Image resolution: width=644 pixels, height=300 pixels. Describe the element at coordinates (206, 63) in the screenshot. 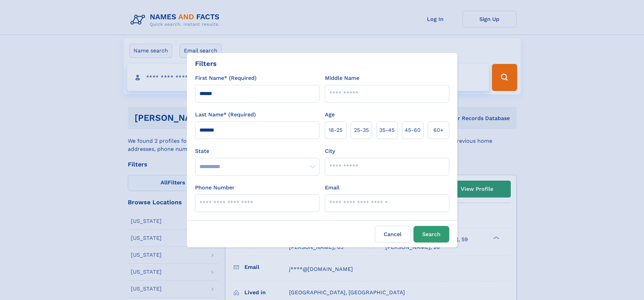

I see `div: Filters` at that location.